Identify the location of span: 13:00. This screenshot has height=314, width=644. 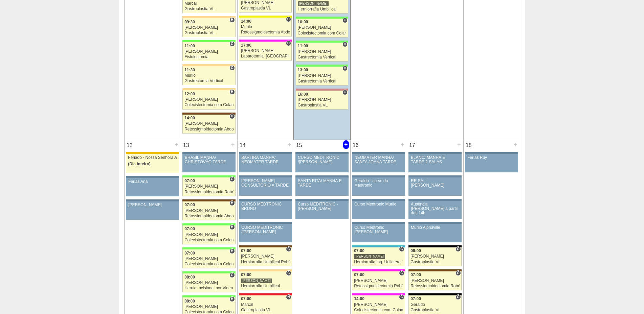
(303, 70).